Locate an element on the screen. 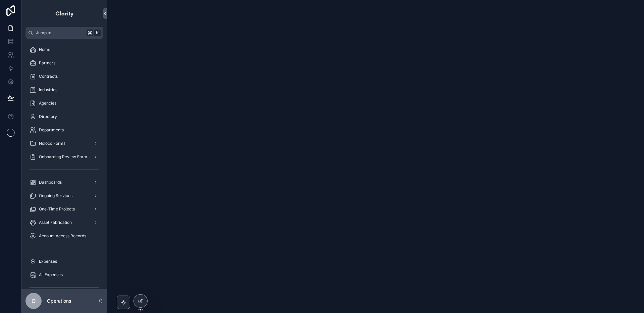 The width and height of the screenshot is (644, 313). span: Jump to... is located at coordinates (60, 33).